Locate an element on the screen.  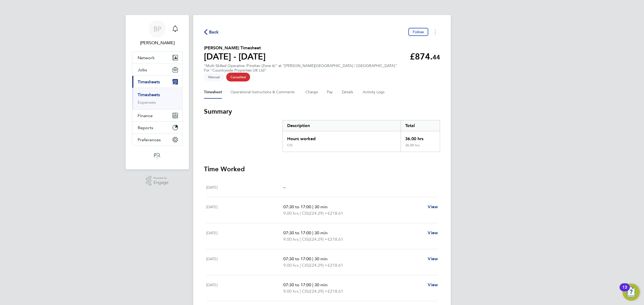
span: This timesheet was manually created. is located at coordinates (214, 77).